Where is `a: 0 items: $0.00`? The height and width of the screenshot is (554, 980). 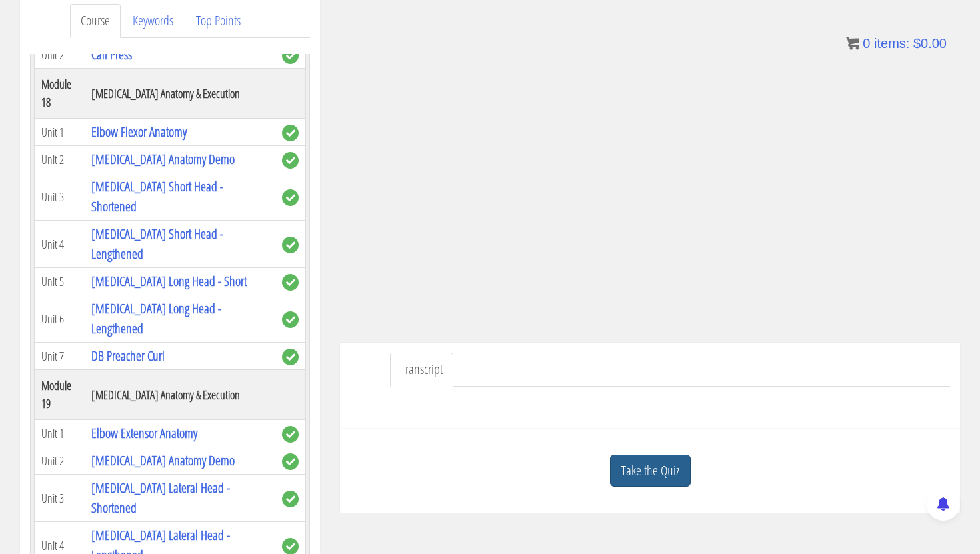 a: 0 items: $0.00 is located at coordinates (896, 43).